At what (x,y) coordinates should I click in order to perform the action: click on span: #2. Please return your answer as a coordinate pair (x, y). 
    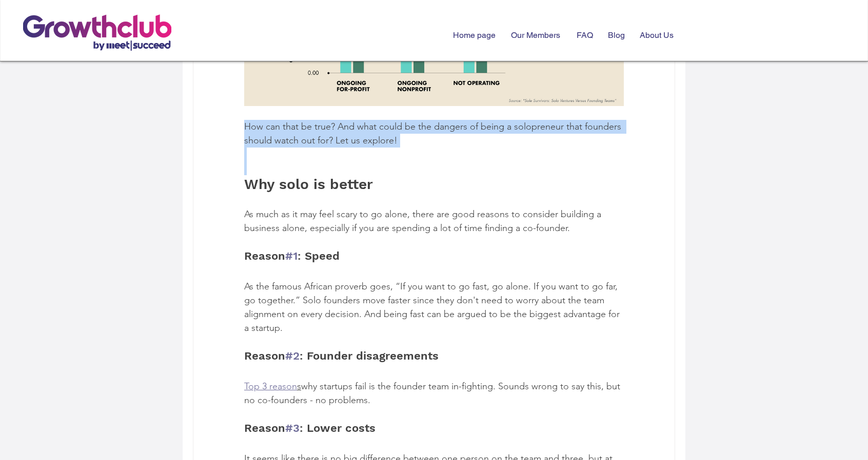
    Looking at the image, I should click on (292, 356).